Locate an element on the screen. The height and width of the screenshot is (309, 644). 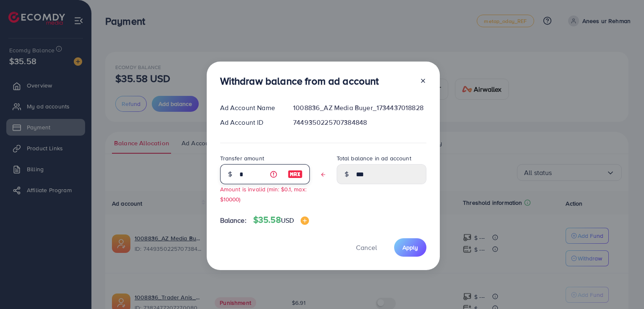
span: Cancel is located at coordinates (367, 247).